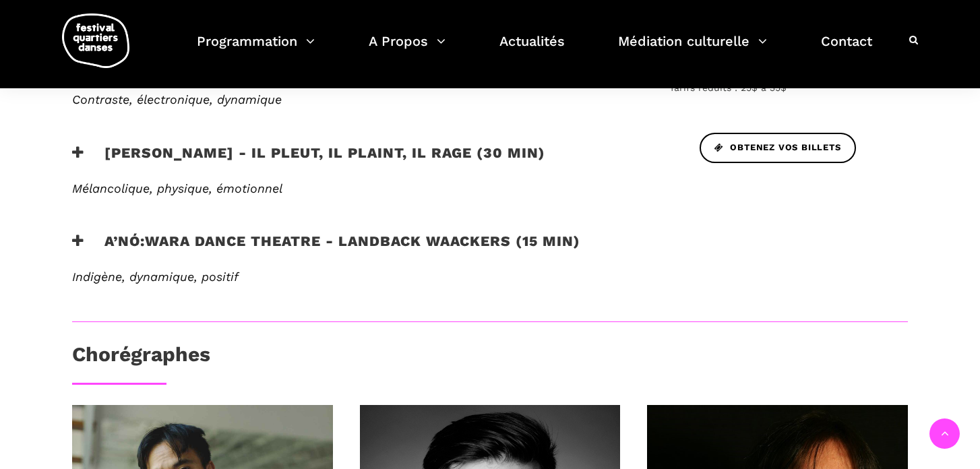  What do you see at coordinates (155, 276) in the screenshot?
I see `span: Indigène, dynamique, positif` at bounding box center [155, 276].